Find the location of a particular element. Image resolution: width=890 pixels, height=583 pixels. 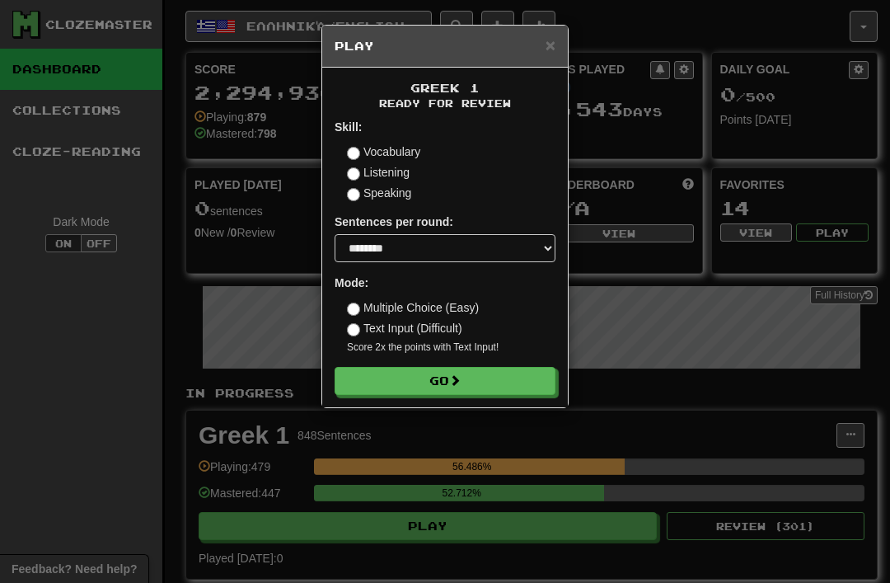

input: Vocabulary is located at coordinates (353, 153).